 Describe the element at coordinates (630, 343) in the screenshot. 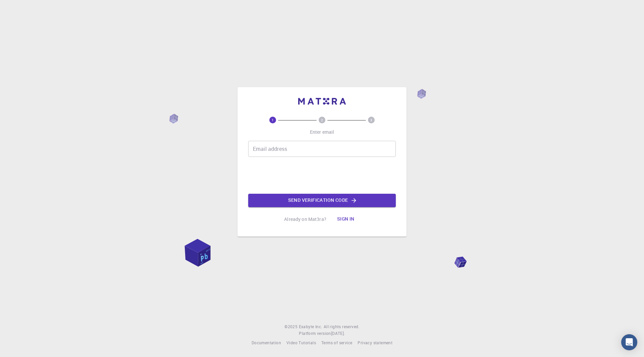

I see `div: Open Intercom Messenger` at that location.